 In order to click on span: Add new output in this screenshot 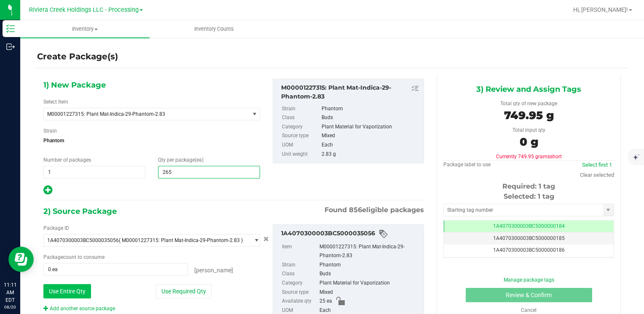, I will do `click(47, 192)`.